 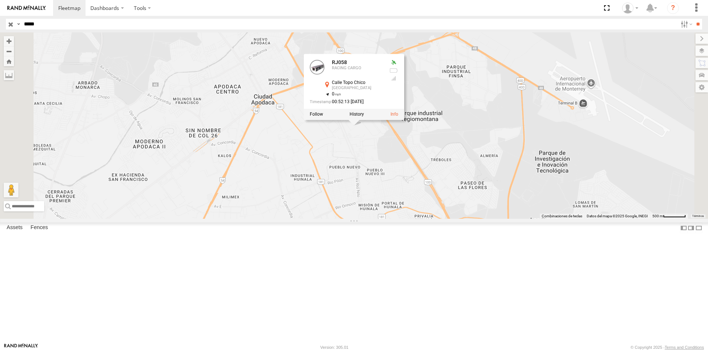 What do you see at coordinates (358, 83) in the screenshot?
I see `div: Calle Topo Chico` at bounding box center [358, 83].